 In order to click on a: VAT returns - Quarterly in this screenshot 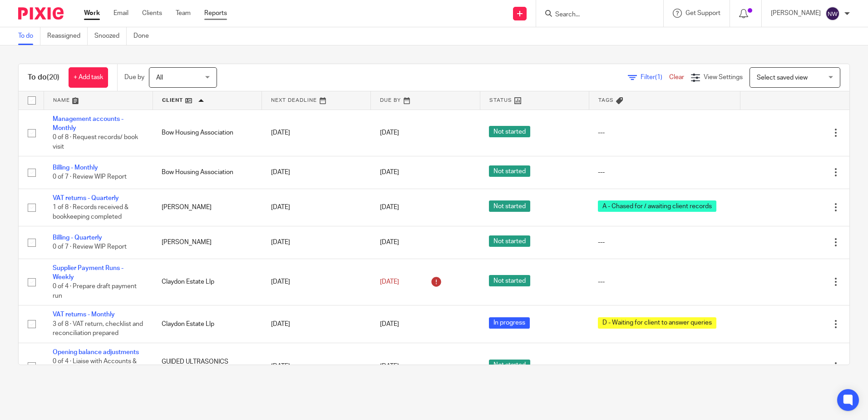, I will do `click(86, 198)`.